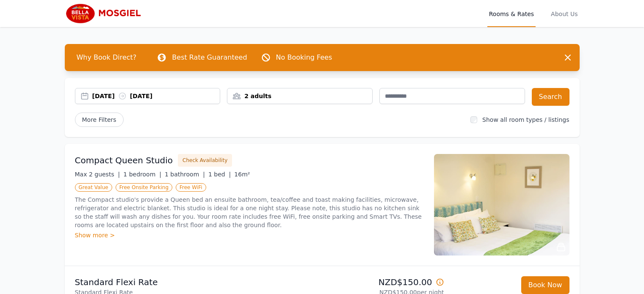 This screenshot has height=294, width=644. I want to click on span: Free WiFi, so click(191, 188).